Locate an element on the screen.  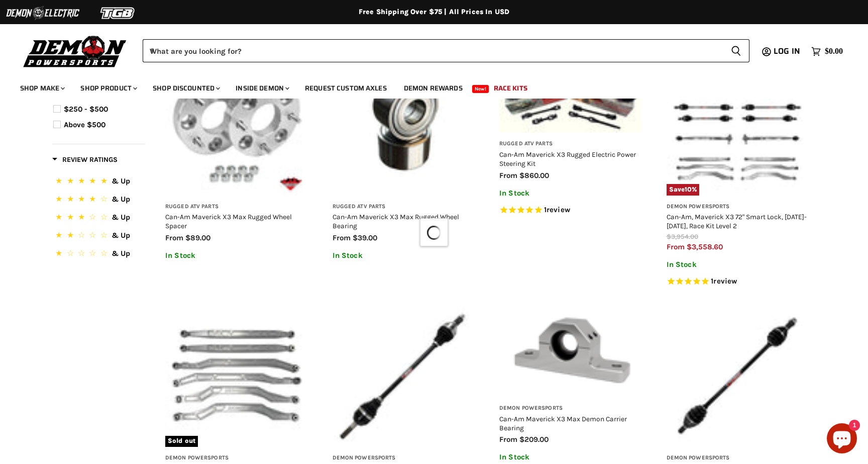
button: 5 Stars. is located at coordinates (99, 182).